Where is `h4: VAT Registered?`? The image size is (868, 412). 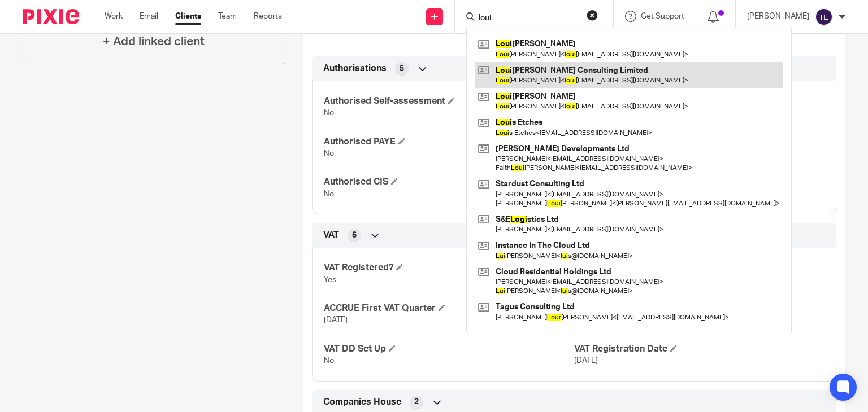 h4: VAT Registered? is located at coordinates (449, 267).